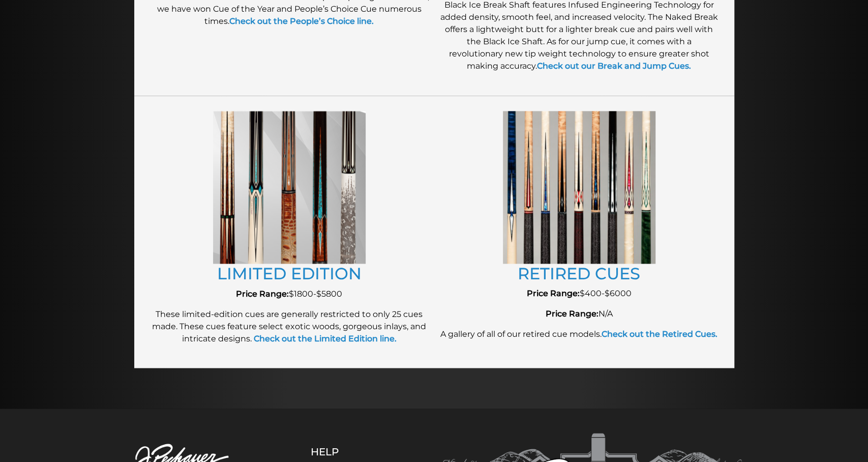  Describe the element at coordinates (302, 21) in the screenshot. I see `strong: Check out the People’s Choice line.` at that location.